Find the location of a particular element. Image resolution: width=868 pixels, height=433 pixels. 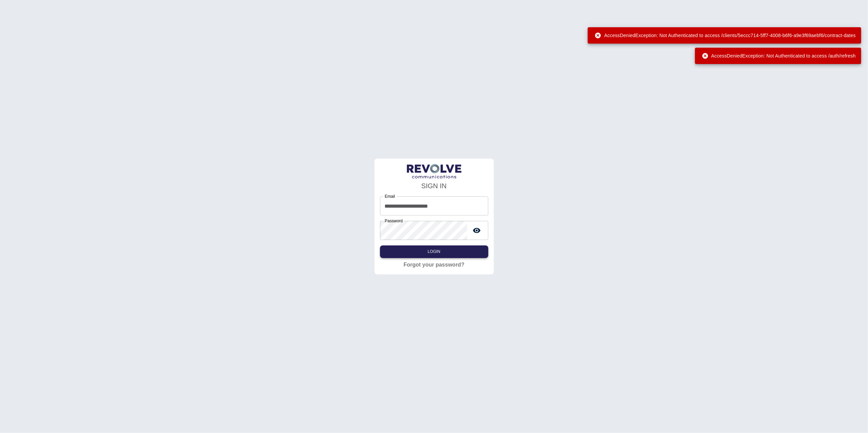

label: Password is located at coordinates (393, 221).